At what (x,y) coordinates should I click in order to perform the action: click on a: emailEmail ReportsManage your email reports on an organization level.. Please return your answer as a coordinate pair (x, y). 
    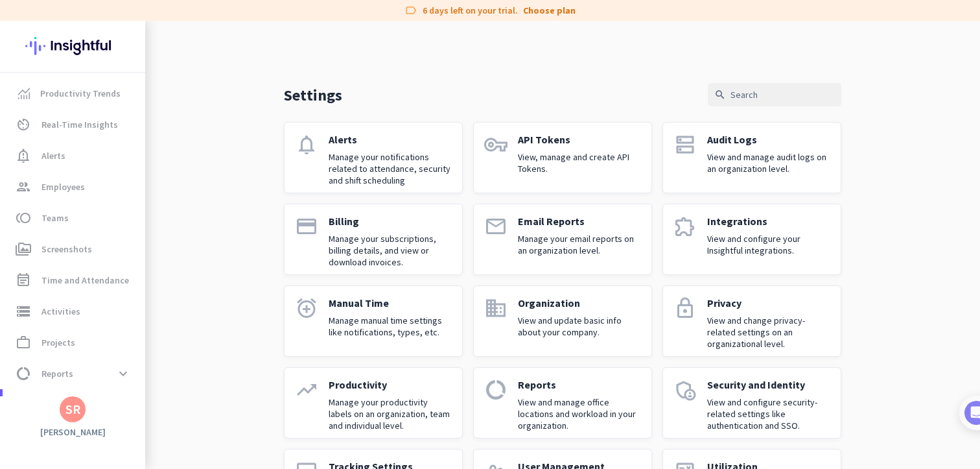
    Looking at the image, I should click on (563, 240).